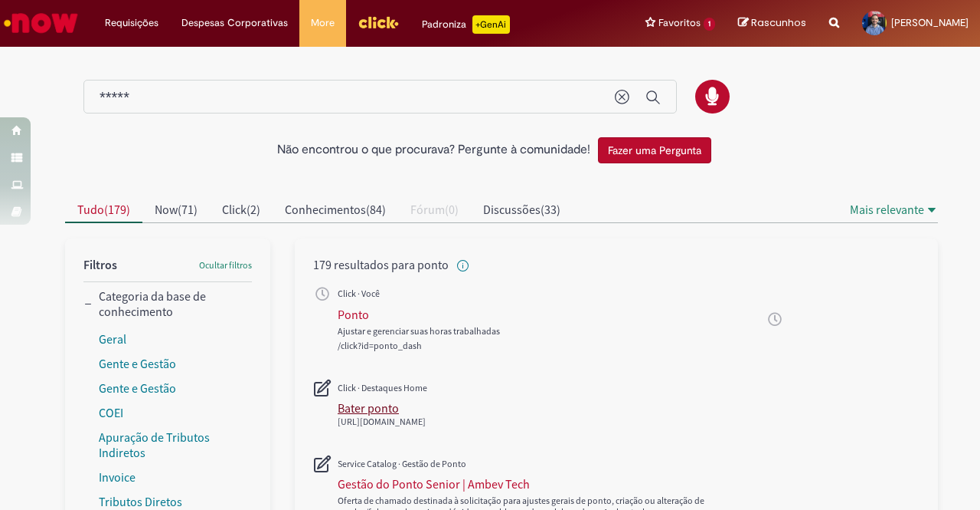 This screenshot has width=980, height=510. What do you see at coordinates (654, 151) in the screenshot?
I see `button: Fazer uma Pergunta` at bounding box center [654, 151].